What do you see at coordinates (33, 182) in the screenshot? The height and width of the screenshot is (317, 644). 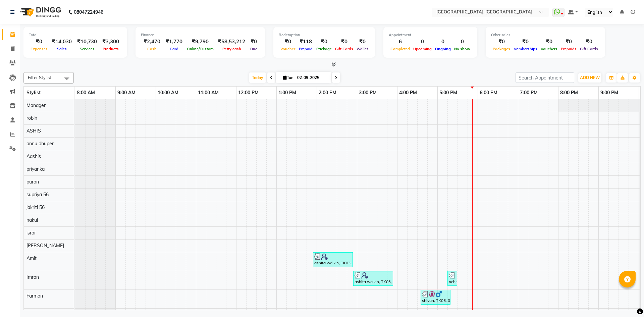 I see `span: puran` at bounding box center [33, 182].